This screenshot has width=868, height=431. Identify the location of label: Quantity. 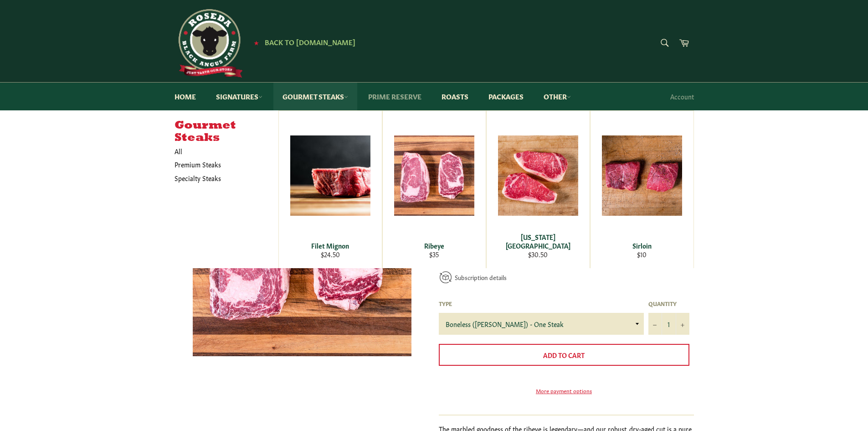
(669, 303).